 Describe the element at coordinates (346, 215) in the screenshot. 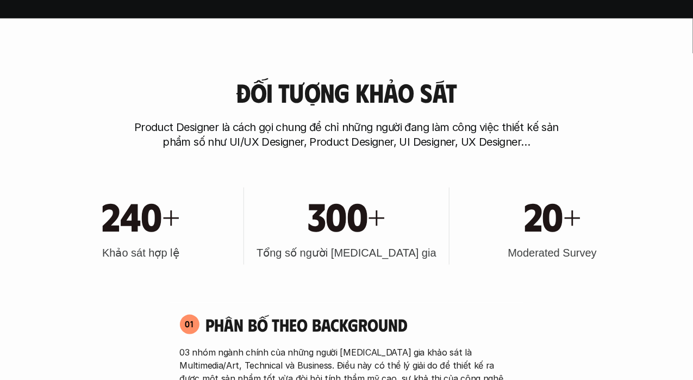

I see `h1: 300+` at that location.